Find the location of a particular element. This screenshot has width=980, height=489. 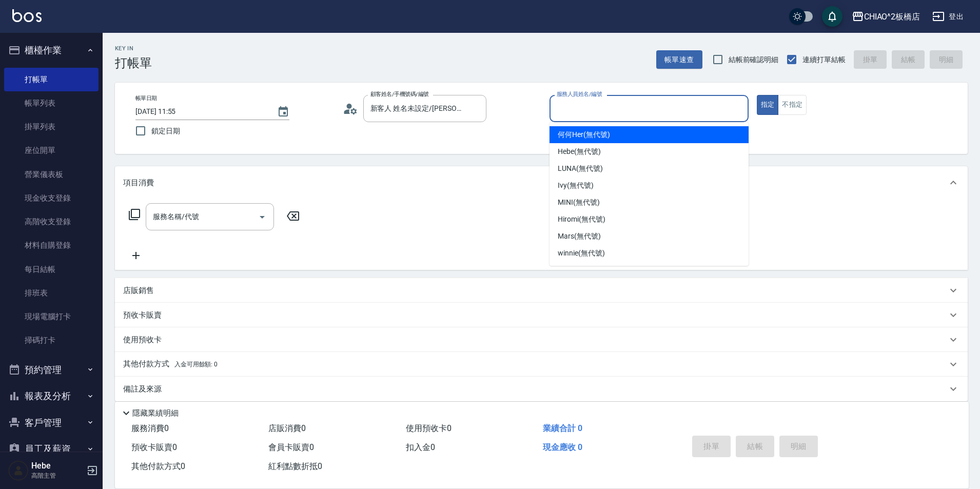

button: 登出 is located at coordinates (948, 16).